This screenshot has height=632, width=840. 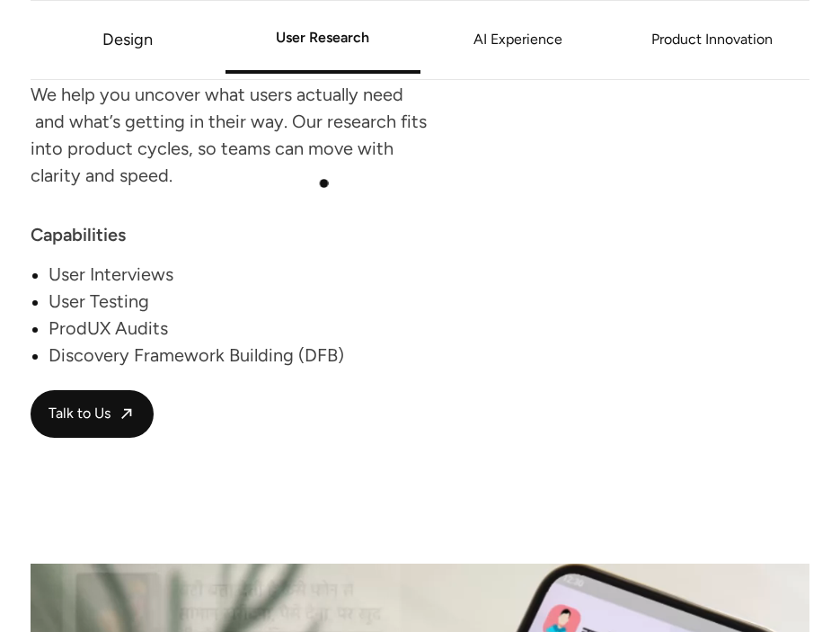 What do you see at coordinates (128, 39) in the screenshot?
I see `a: Design` at bounding box center [128, 39].